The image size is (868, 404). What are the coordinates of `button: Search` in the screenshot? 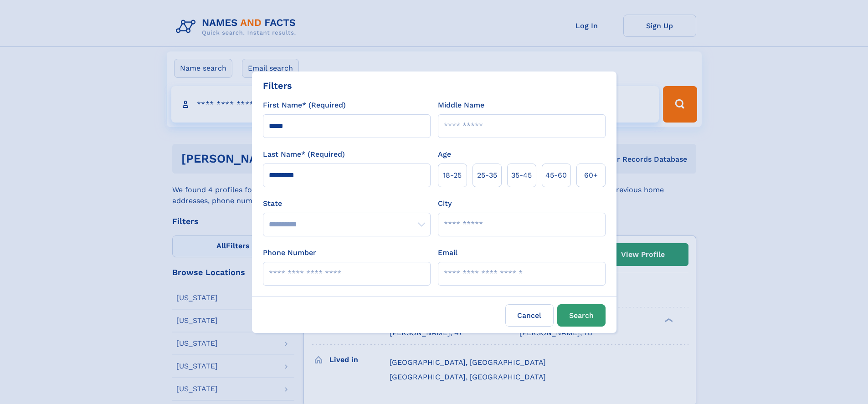 It's located at (582, 315).